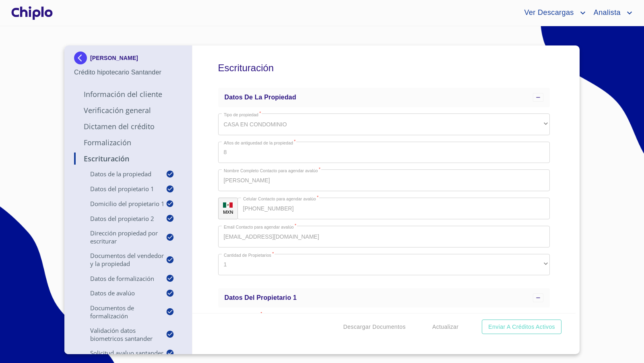  What do you see at coordinates (228, 206) in the screenshot?
I see `img: R93DlvwvvjP9fbrDwZeCRYBHk45OWMq+AAOlFVsxT89f82nwPLnD58IP7+ANJEaWYhP0Tx8kkA0WlQMPQsAAgwAOmBj20AXj6...` at bounding box center [228, 206].